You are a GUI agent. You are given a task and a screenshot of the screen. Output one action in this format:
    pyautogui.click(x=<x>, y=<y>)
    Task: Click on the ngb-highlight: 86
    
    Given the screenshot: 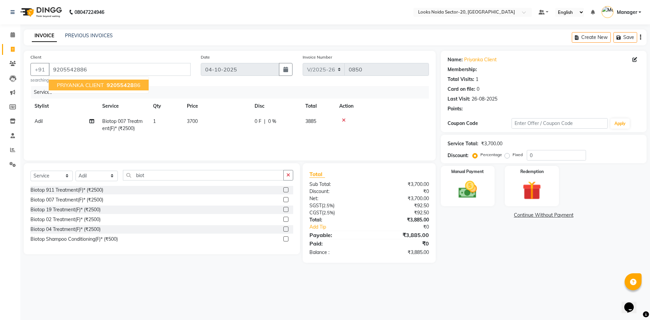 What is the action you would take?
    pyautogui.click(x=123, y=85)
    